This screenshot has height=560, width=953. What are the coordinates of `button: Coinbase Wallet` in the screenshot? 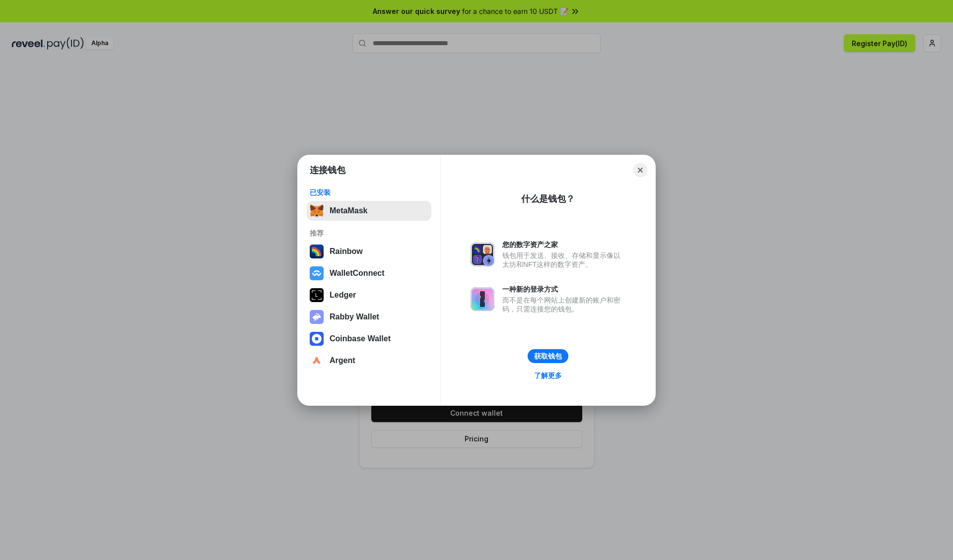 It's located at (369, 339).